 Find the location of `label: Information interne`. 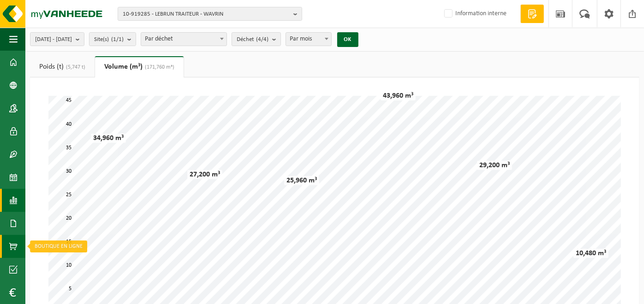

label: Information interne is located at coordinates (475, 14).